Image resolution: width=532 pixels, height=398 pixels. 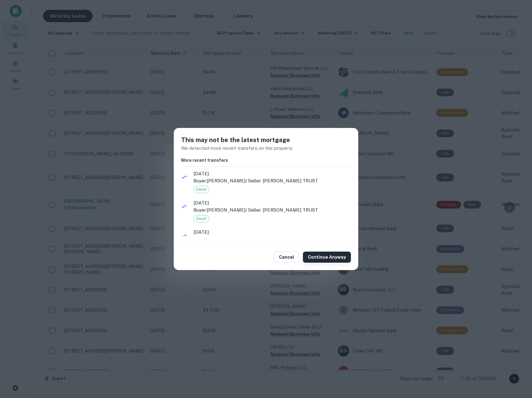 I want to click on button: Cancel, so click(x=287, y=257).